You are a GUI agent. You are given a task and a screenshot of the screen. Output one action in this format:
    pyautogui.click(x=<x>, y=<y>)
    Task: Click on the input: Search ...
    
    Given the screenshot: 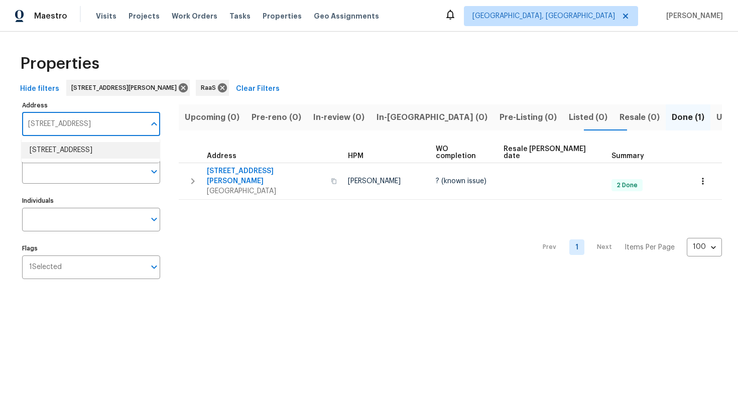 What is the action you would take?
    pyautogui.click(x=83, y=124)
    